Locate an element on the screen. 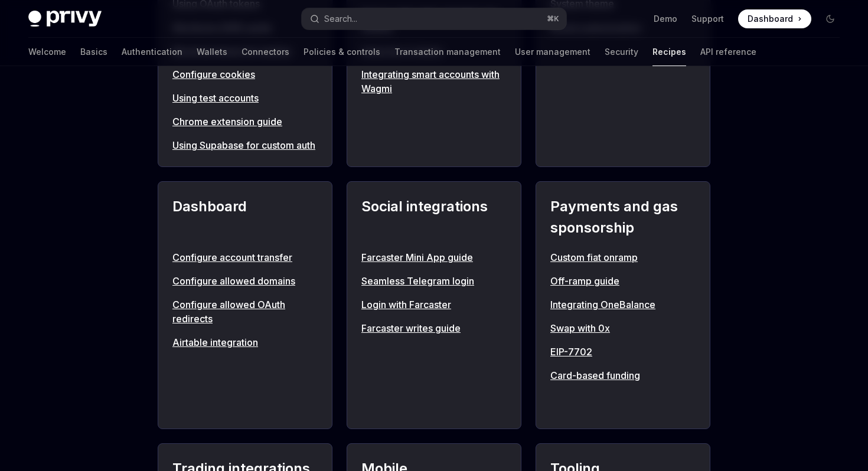 This screenshot has width=868, height=471. h2: Payments and gas sponsorship is located at coordinates (623, 217).